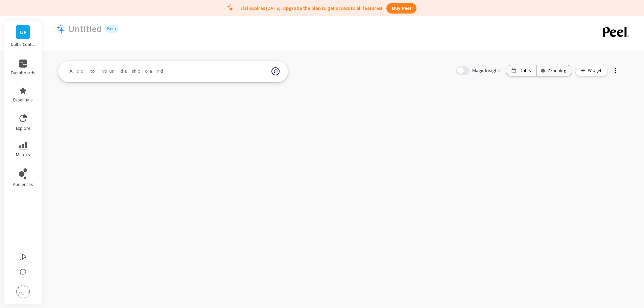 Image resolution: width=644 pixels, height=308 pixels. I want to click on span: Widget, so click(596, 71).